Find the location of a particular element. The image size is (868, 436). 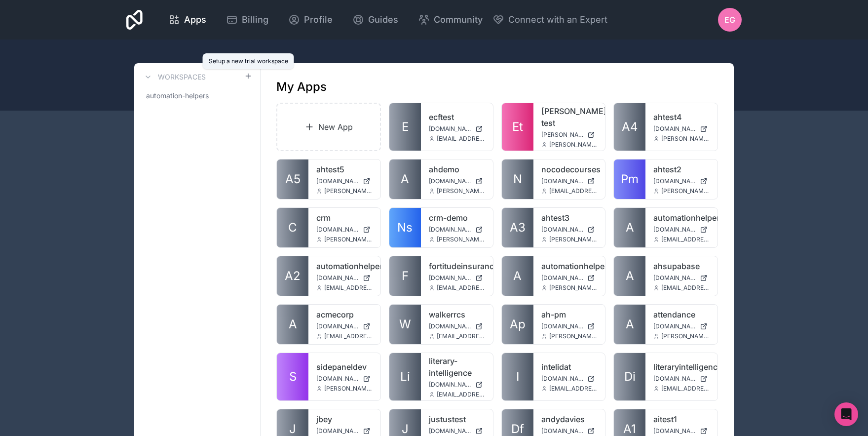

a: acmecorp is located at coordinates (344, 315).